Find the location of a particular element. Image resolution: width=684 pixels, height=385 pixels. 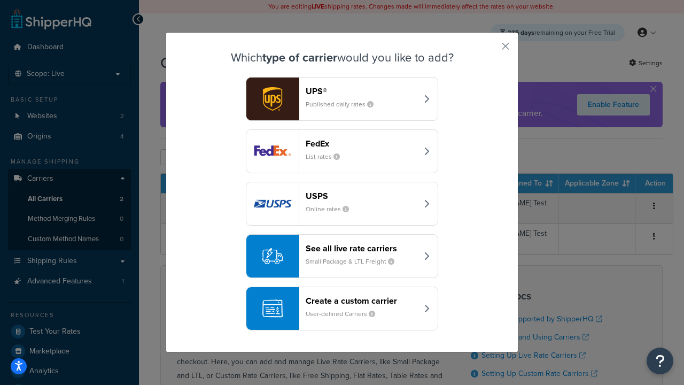

strong: type of carrier is located at coordinates (300, 57).